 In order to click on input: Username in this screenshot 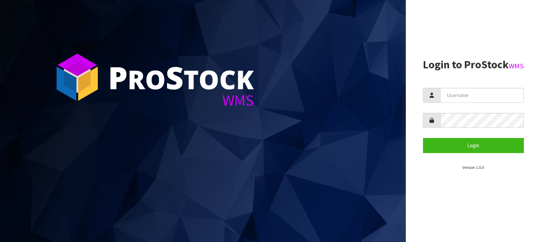, I will do `click(482, 95)`.